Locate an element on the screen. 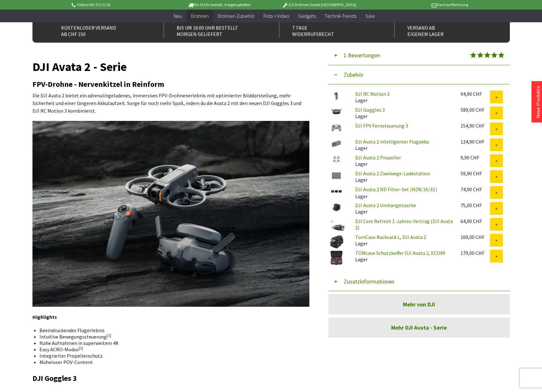 The image size is (542, 392). div: 94,90 CHF is located at coordinates (475, 94).